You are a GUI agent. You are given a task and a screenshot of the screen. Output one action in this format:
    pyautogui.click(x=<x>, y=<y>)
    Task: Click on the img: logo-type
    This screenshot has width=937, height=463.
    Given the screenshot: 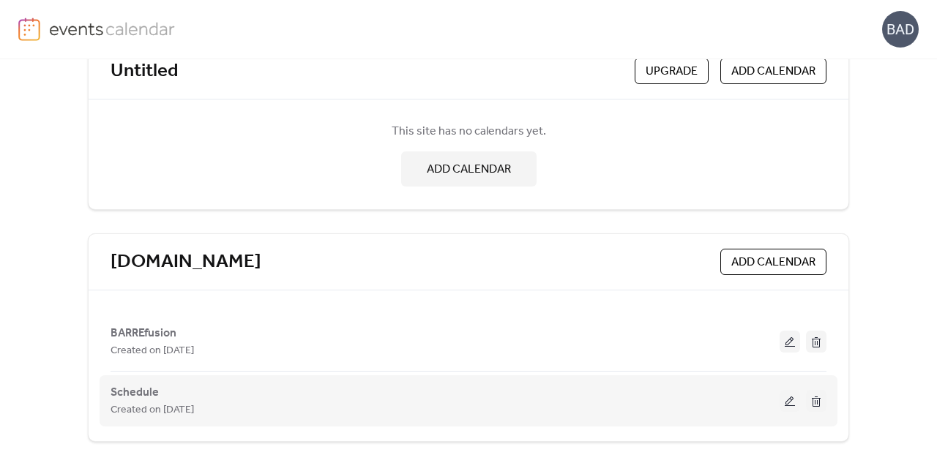 What is the action you would take?
    pyautogui.click(x=112, y=29)
    